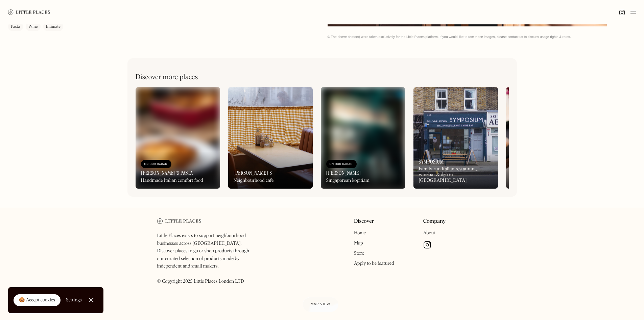 The height and width of the screenshot is (320, 644). I want to click on a: Company, so click(434, 221).